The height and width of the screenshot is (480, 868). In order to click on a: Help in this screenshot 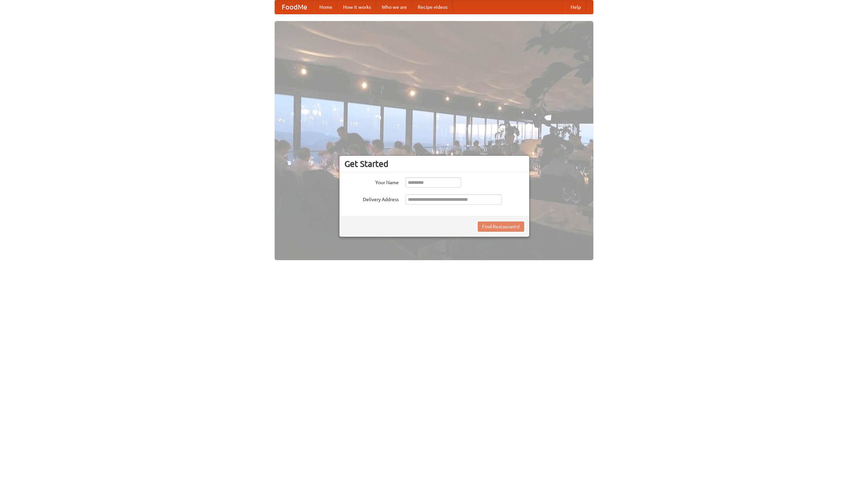, I will do `click(576, 7)`.